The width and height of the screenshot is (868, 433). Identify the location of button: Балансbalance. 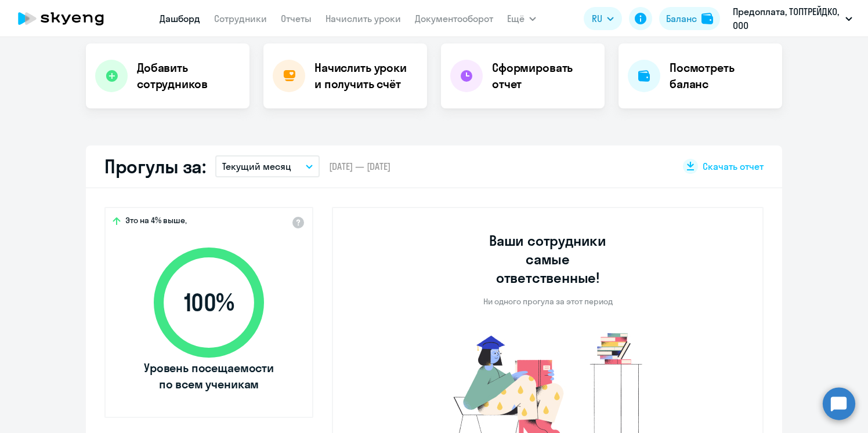
(690, 18).